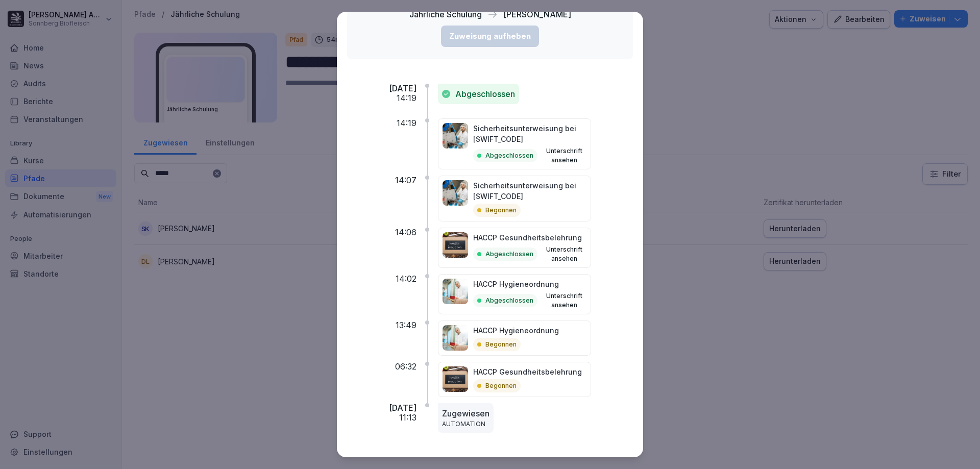 The width and height of the screenshot is (980, 469). Describe the element at coordinates (466, 413) in the screenshot. I see `p: Zugewiesen` at that location.